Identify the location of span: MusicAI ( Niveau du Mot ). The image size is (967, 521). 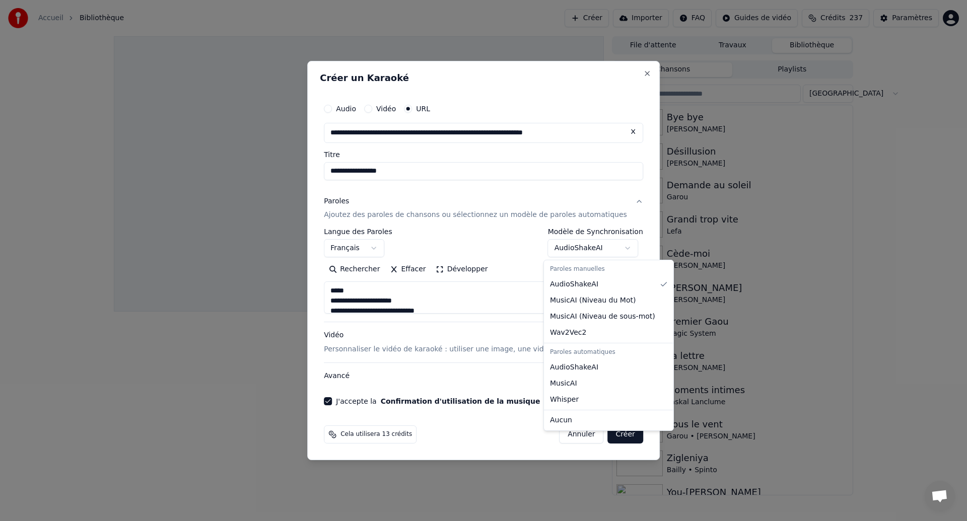
(593, 301).